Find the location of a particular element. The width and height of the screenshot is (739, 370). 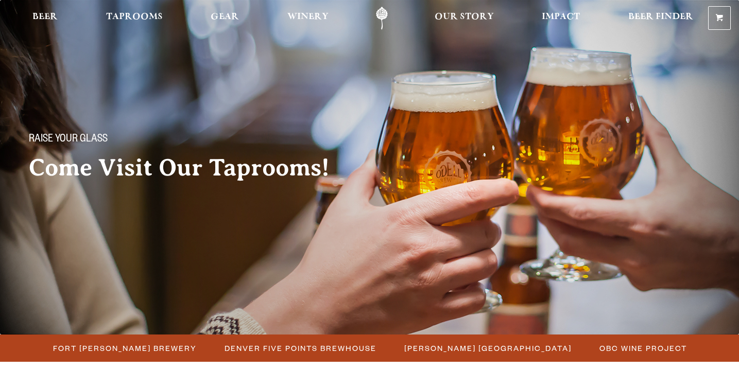

a: Beer Finder is located at coordinates (661, 18).